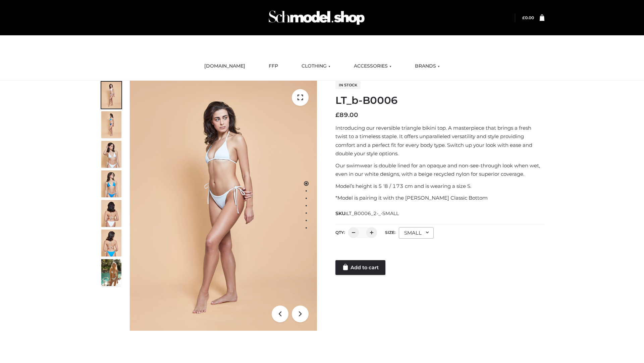 The height and width of the screenshot is (363, 644). What do you see at coordinates (373, 66) in the screenshot?
I see `a: ACCESSORIES` at bounding box center [373, 66].